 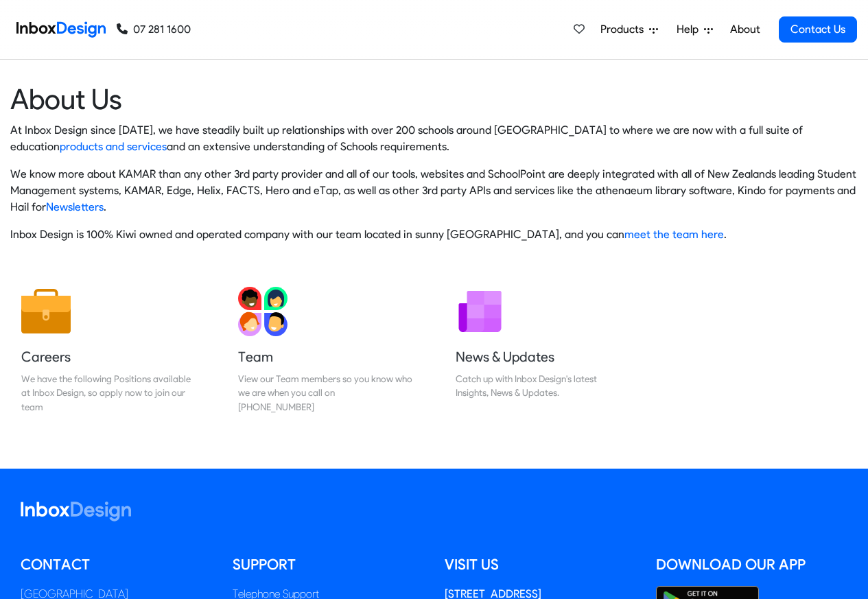 I want to click on h5: Support, so click(x=328, y=565).